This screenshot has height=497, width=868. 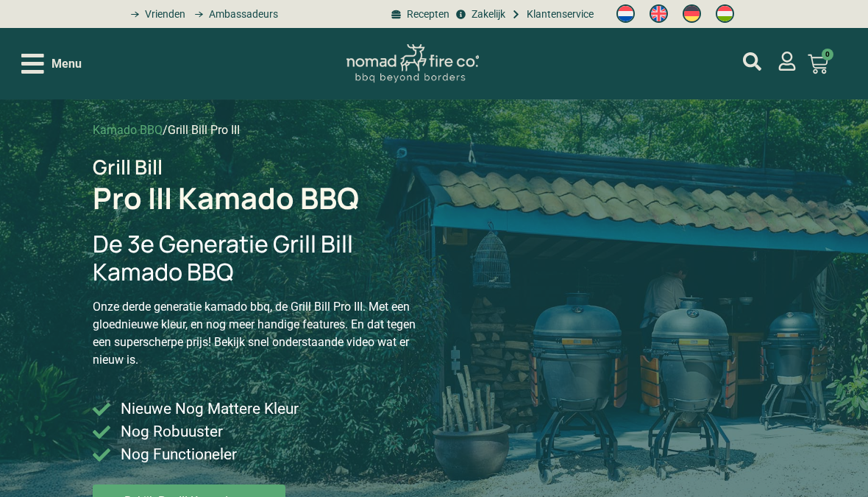 I want to click on p: Onze derde generatie kamado bbq, de Grill Bill Pro III. Met een gloednieuwe kleur, en nog meer ha..., so click(x=264, y=333).